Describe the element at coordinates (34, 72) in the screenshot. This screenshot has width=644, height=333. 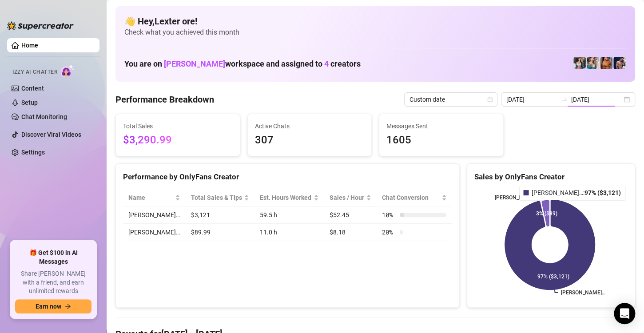
I see `span: Izzy AI Chatter` at that location.